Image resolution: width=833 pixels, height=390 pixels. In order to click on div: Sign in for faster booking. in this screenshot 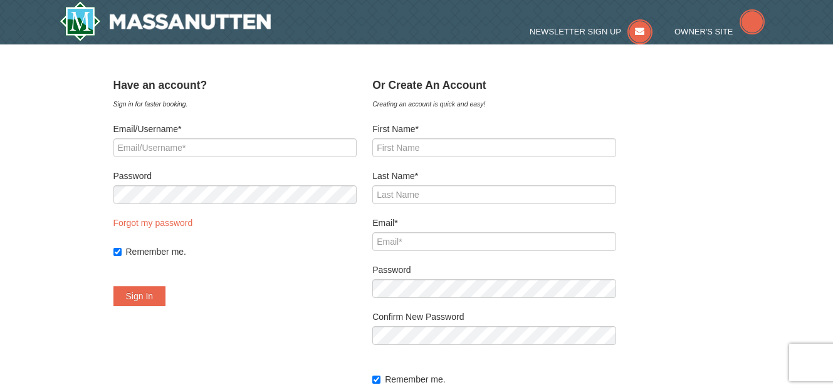, I will do `click(235, 104)`.